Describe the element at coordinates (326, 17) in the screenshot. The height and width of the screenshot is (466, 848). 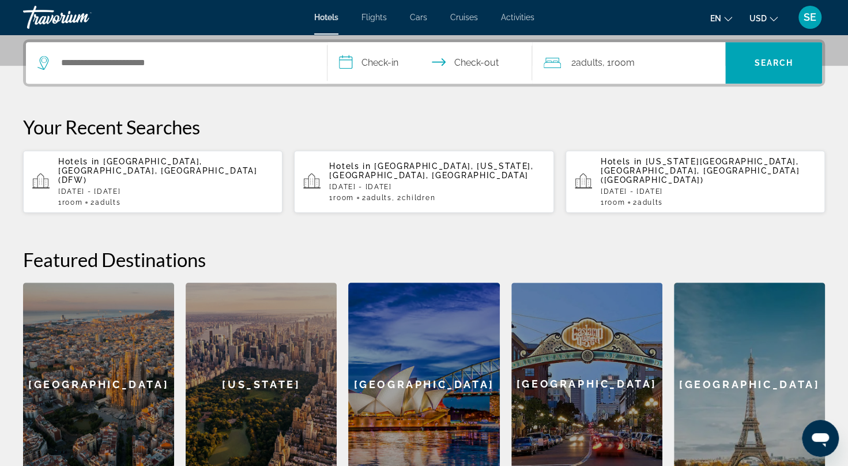
I see `a: Hotels` at that location.